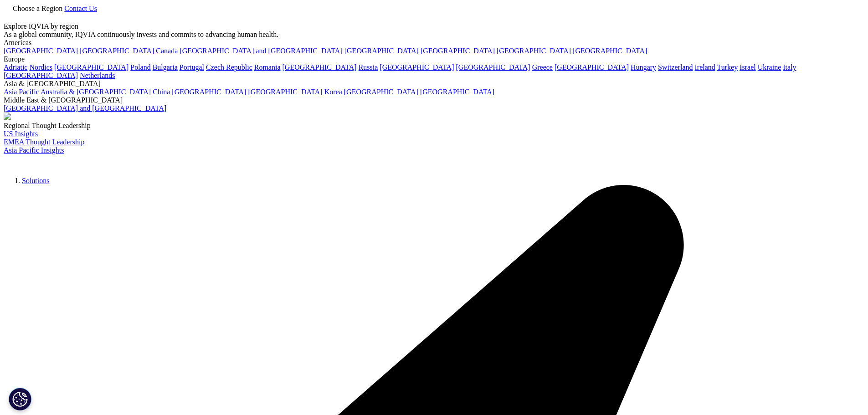  Describe the element at coordinates (21, 134) in the screenshot. I see `span: US Insights` at that location.